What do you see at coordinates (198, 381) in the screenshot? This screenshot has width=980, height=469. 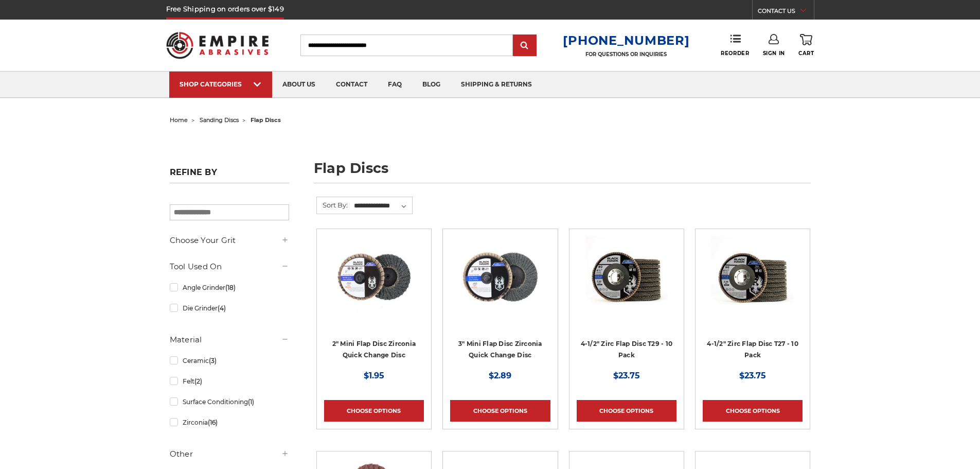 I see `span: (2)` at bounding box center [198, 381].